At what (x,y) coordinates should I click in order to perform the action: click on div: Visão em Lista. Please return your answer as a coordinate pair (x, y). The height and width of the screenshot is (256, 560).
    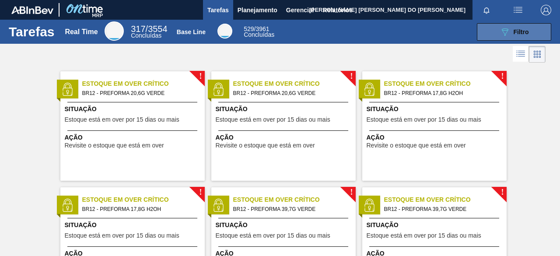
    Looking at the image, I should click on (521, 54).